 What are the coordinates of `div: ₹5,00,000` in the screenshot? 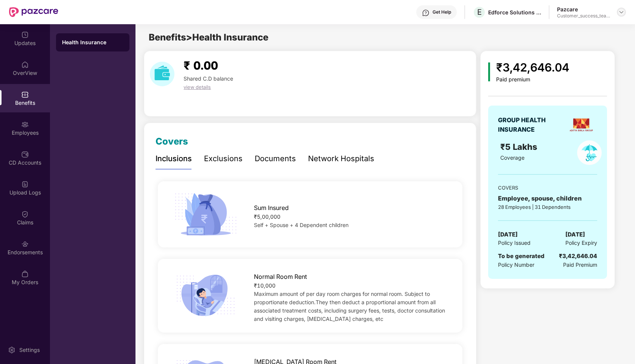 It's located at (351, 217).